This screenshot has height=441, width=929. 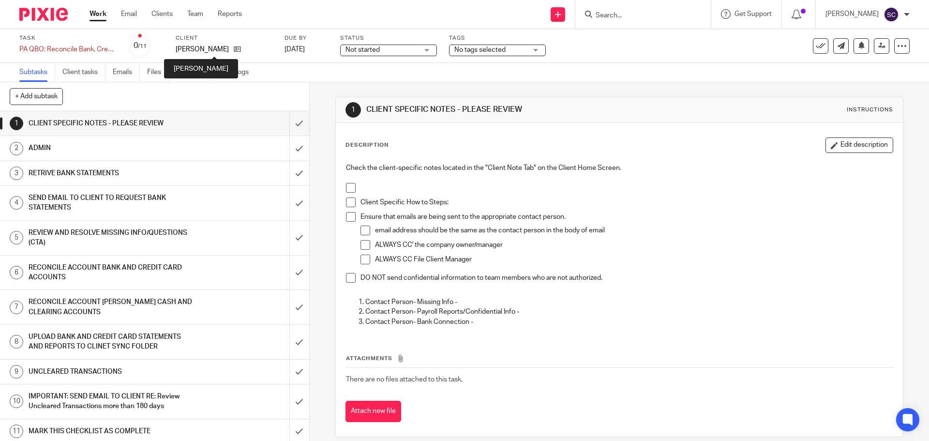 What do you see at coordinates (112, 237) in the screenshot?
I see `h1: REVIEW AND RESOLVE MISSING INFO/QUESTIONS (CTA)` at bounding box center [112, 237].